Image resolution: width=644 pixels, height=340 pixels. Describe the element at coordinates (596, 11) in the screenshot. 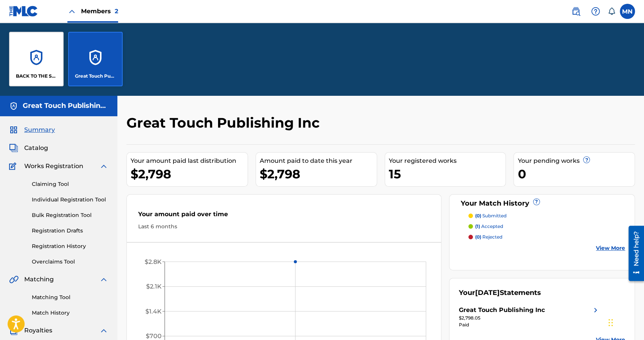

I see `div: Help` at that location.